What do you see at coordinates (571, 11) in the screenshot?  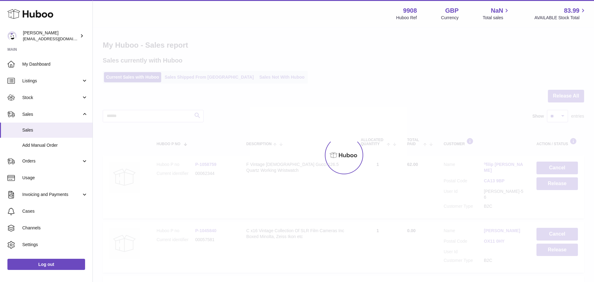 I see `span: 83.99` at bounding box center [571, 11].